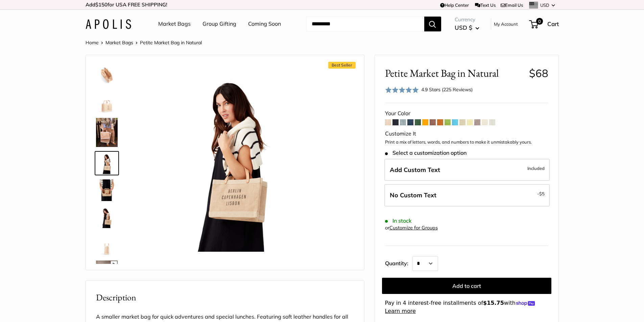  Describe the element at coordinates (143, 43) in the screenshot. I see `nav: Breadcrumb` at that location.